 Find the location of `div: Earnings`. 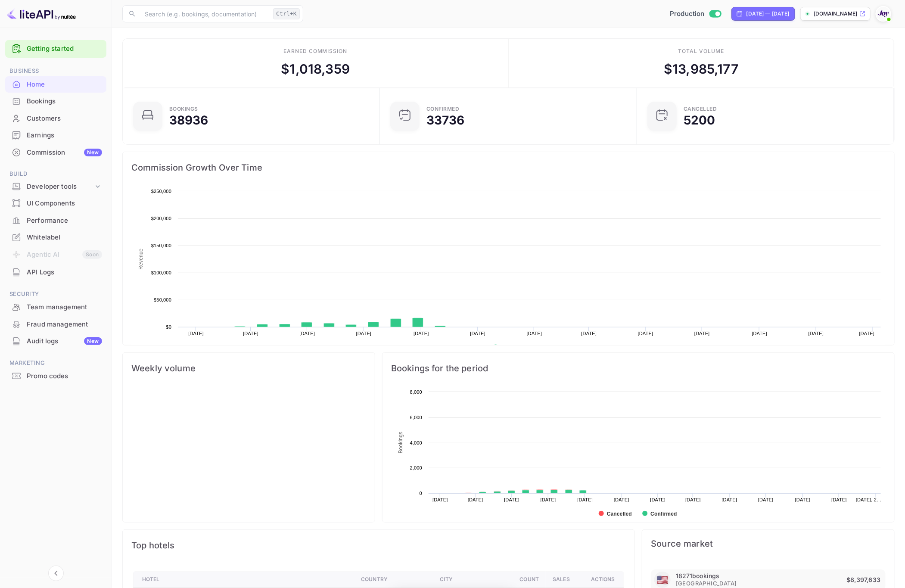

div: Earnings is located at coordinates (64, 135).